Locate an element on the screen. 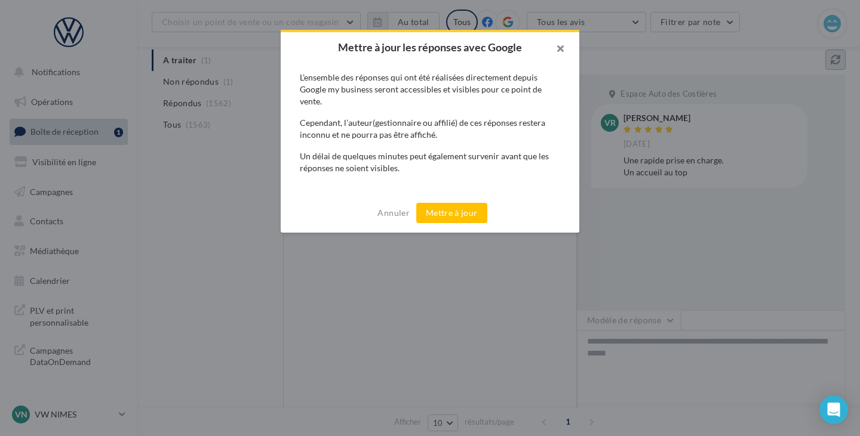 The width and height of the screenshot is (860, 436). div: Cependant, l’auteur(gestionnaire ou affilié) de ces réponses restera inconnu et ne pourra pas êtr... is located at coordinates (430, 129).